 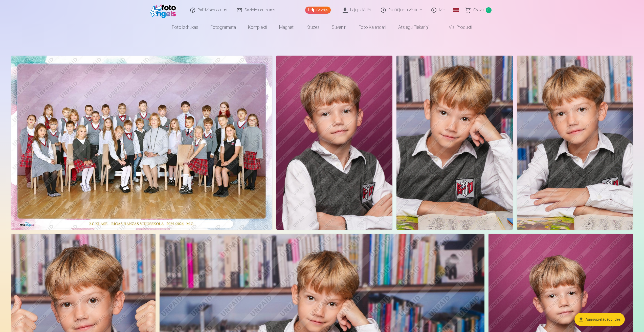 What do you see at coordinates (185, 27) in the screenshot?
I see `a: Foto izdrukas` at bounding box center [185, 27].